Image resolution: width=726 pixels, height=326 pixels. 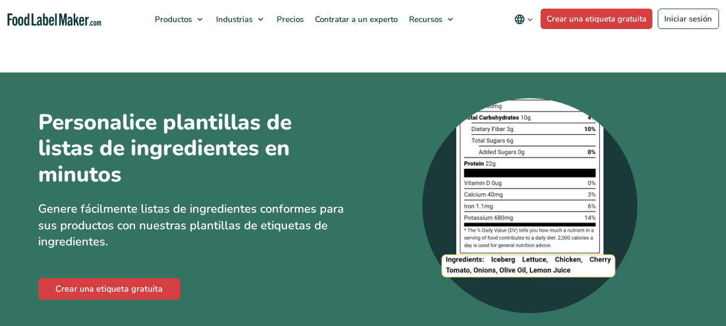 What do you see at coordinates (289, 19) in the screenshot?
I see `span: Precios` at bounding box center [289, 19].